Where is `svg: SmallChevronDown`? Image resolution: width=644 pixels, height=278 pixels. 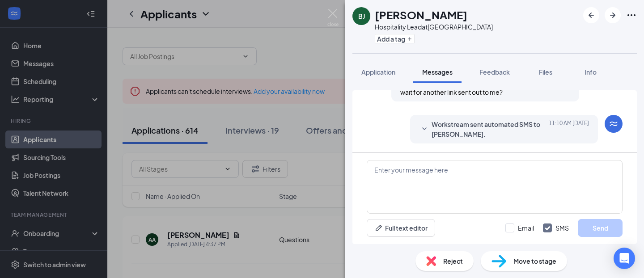
svg: SmallChevronDown is located at coordinates (424, 129).